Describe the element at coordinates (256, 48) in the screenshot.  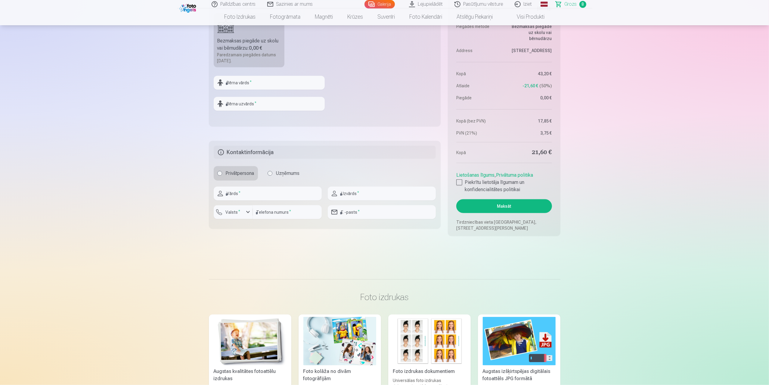
I see `b: 0,00 €` at that location.